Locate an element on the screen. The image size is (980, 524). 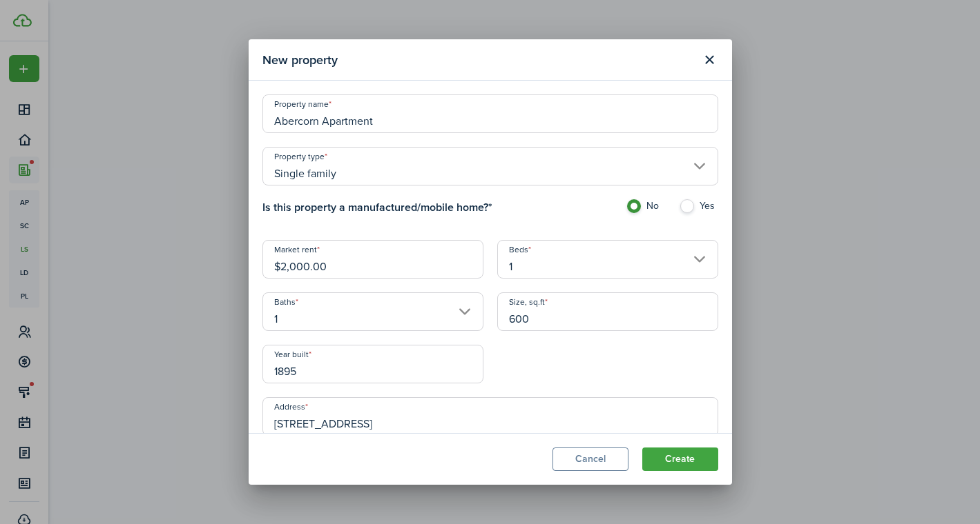
input: Property name is located at coordinates (490, 114).